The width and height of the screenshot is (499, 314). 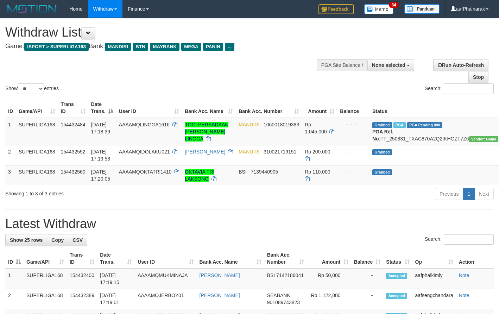 What do you see at coordinates (145, 172) in the screenshot?
I see `span: AAAAMQOKTATRI1410` at bounding box center [145, 172].